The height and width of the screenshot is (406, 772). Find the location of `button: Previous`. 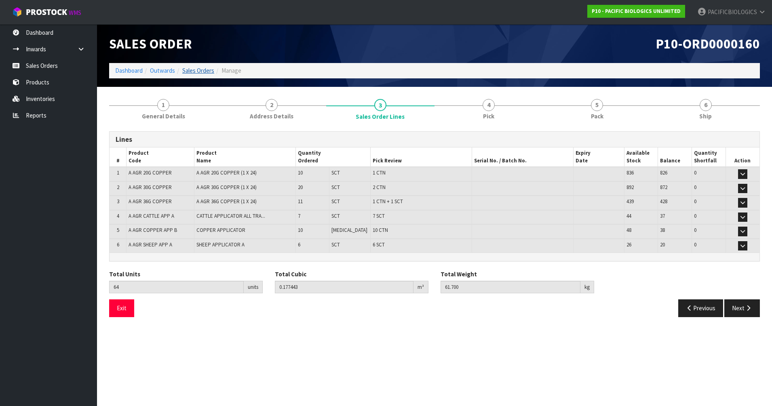

button: Previous is located at coordinates (701, 308).